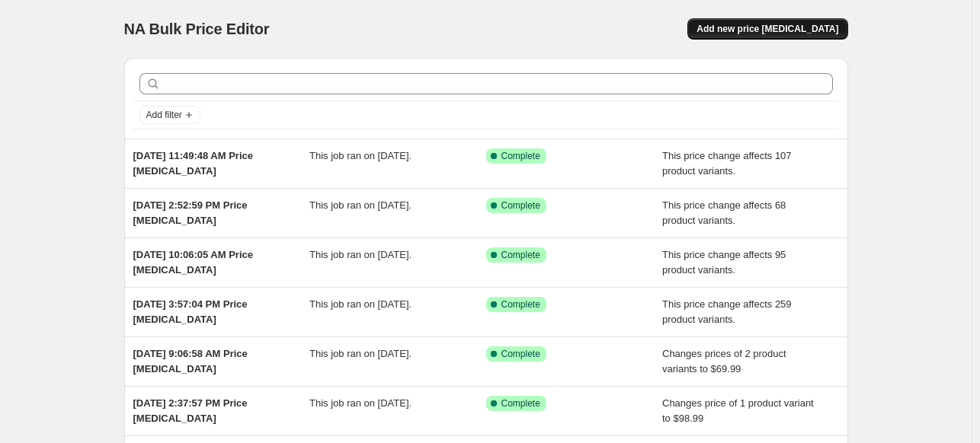 This screenshot has width=980, height=443. What do you see at coordinates (727, 311) in the screenshot?
I see `span: This price change affects 259 product variants.` at bounding box center [727, 311].